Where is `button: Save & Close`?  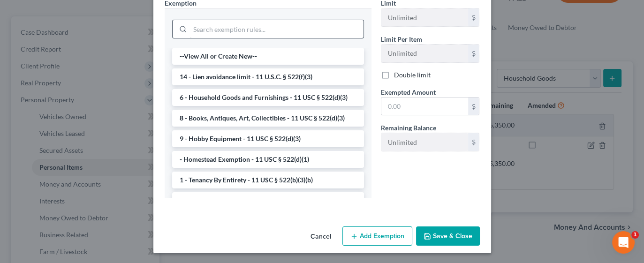 button: Save & Close is located at coordinates (448, 237).